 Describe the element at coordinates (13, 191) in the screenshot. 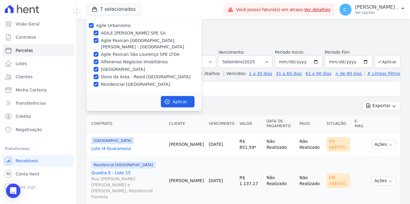

I see `div: Open Intercom Messenger` at that location.